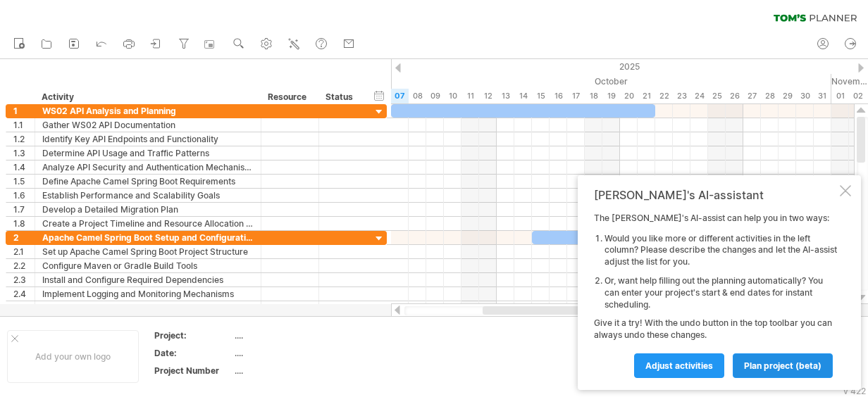 Image resolution: width=868 pixels, height=397 pixels. Describe the element at coordinates (24, 223) in the screenshot. I see `div: 1.8` at that location.